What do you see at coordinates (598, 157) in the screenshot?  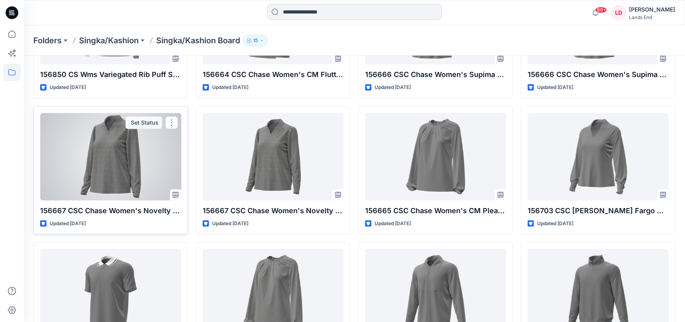 I see `a: 156703 CSC Wells Fargo Women's Knit LS Peplum Topupdate 10.8.2025` at bounding box center [598, 157].